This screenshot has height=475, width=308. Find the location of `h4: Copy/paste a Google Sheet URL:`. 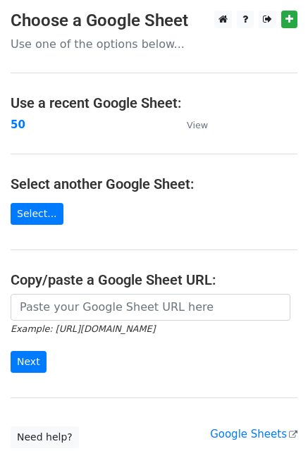

h4: Copy/paste a Google Sheet URL: is located at coordinates (154, 280).